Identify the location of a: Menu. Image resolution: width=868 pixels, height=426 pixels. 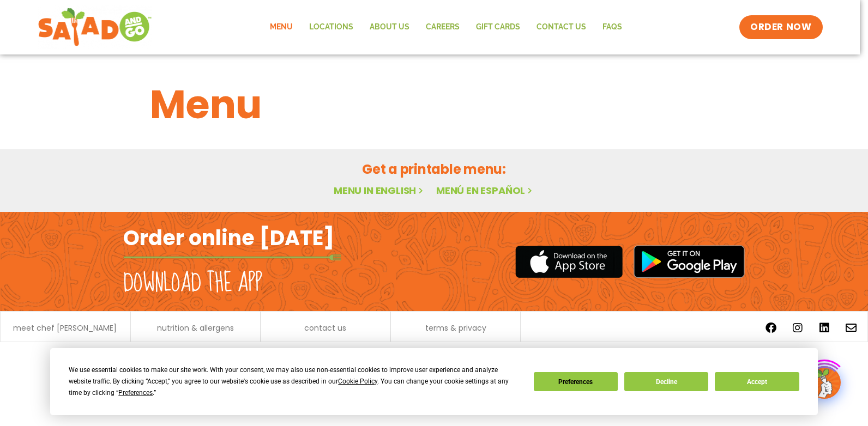
(281, 27).